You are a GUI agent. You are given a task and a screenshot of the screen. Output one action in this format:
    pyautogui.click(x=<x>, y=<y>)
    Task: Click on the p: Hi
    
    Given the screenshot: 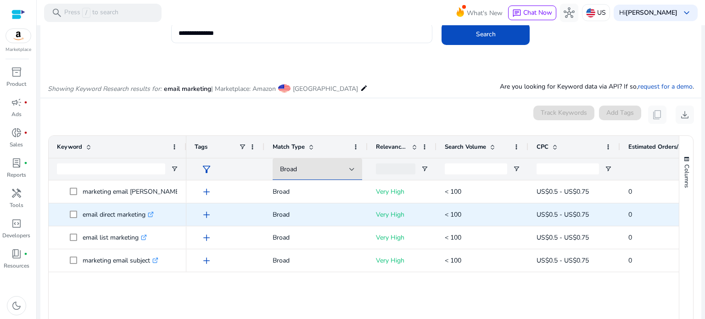 What is the action you would take?
    pyautogui.click(x=648, y=13)
    